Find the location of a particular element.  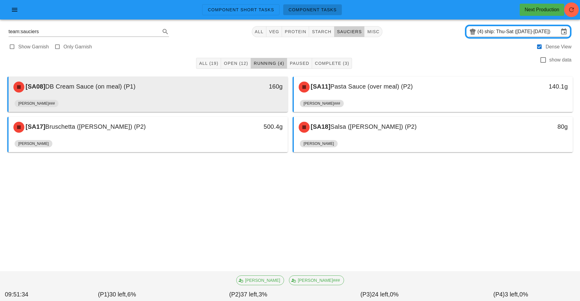

span: veg is located at coordinates (274, 32).